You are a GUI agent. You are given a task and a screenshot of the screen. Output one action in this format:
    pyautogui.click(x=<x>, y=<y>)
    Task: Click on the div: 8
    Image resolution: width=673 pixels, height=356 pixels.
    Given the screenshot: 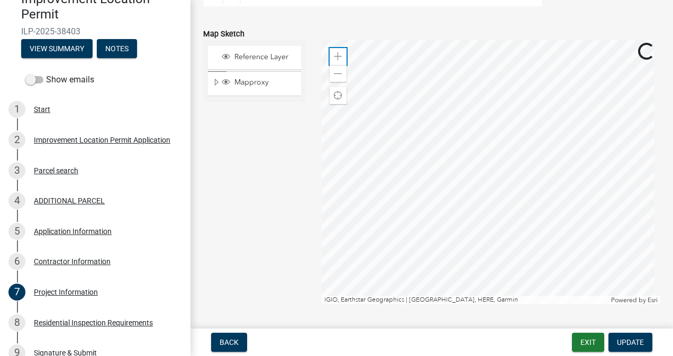 What is the action you would take?
    pyautogui.click(x=17, y=323)
    